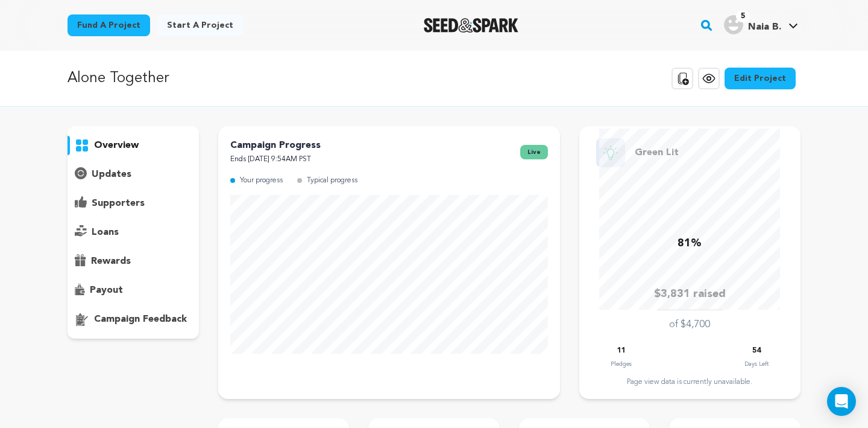 The image size is (868, 428). Describe the element at coordinates (133, 232) in the screenshot. I see `button: loans` at that location.